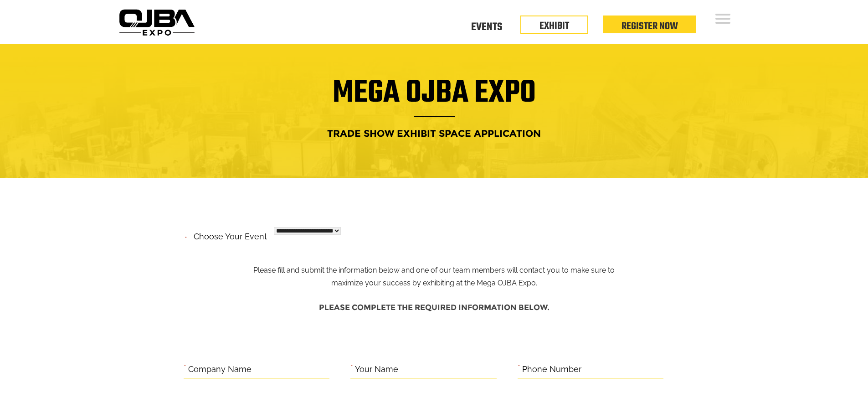 The height and width of the screenshot is (419, 868). Describe the element at coordinates (227, 234) in the screenshot. I see `label: Choose your event` at that location.